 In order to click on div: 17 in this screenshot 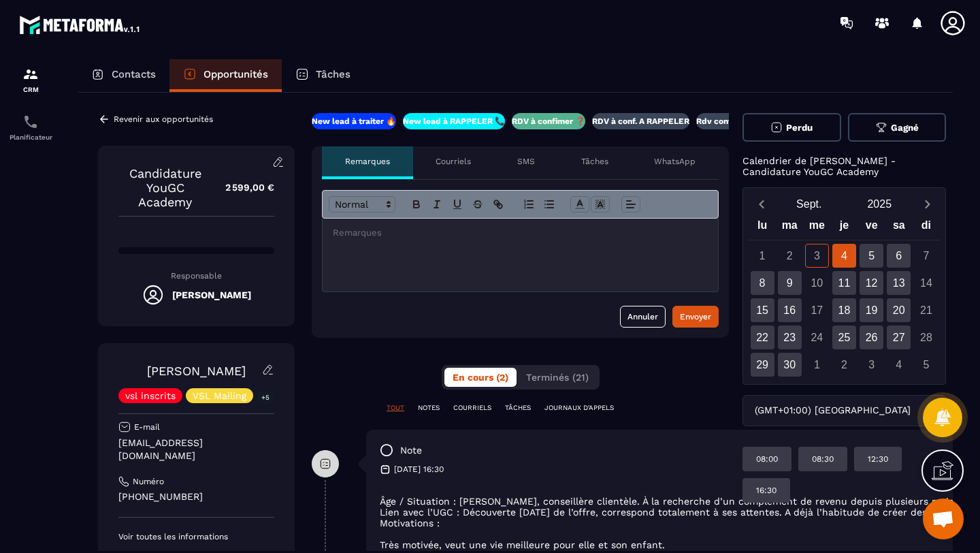, I will do `click(816, 309)`.